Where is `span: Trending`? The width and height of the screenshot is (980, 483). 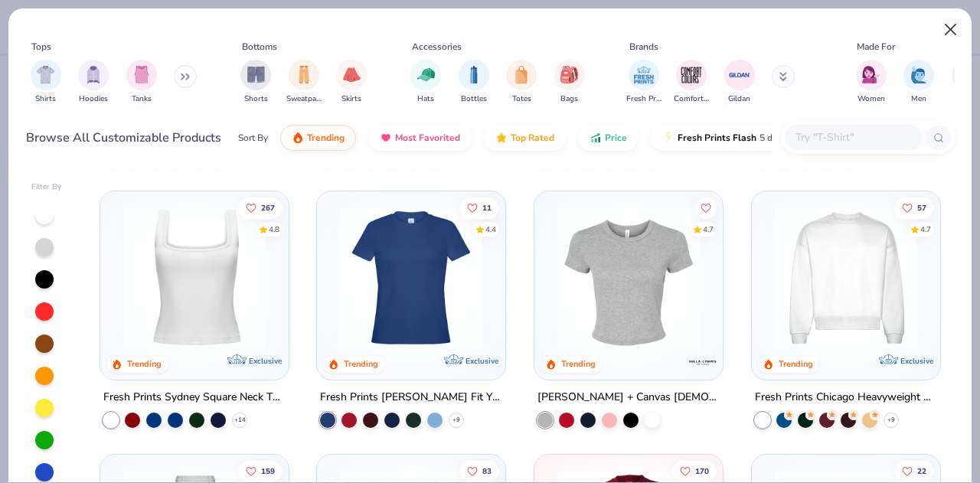 span: Trending is located at coordinates (325, 138).